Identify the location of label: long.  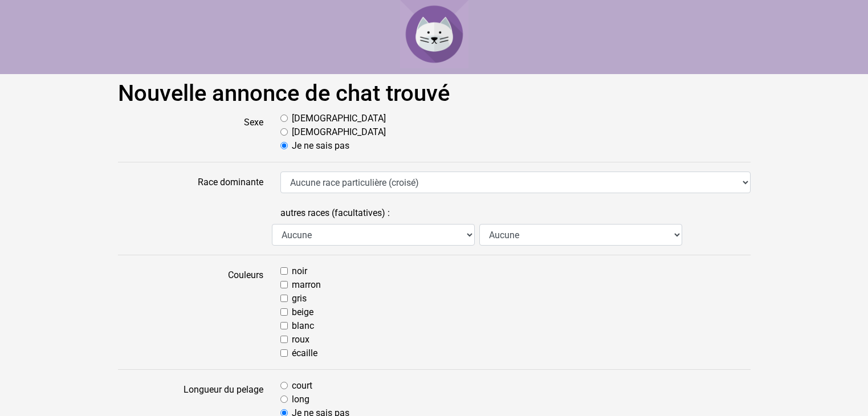
(300, 400).